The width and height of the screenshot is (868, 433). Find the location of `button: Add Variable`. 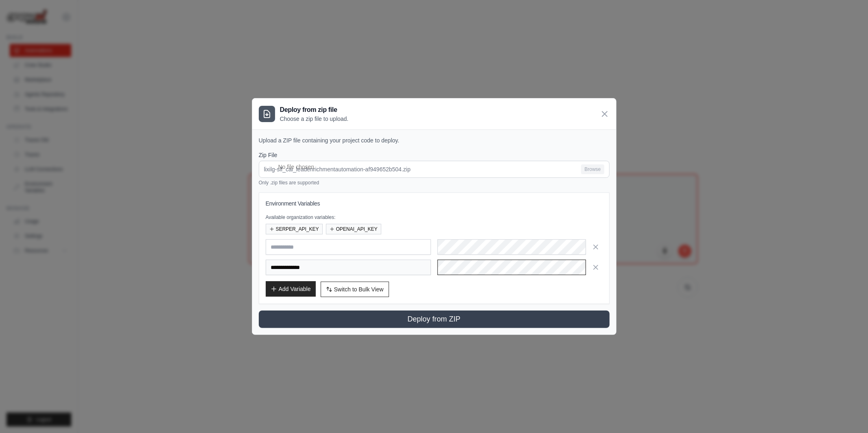

button: Add Variable is located at coordinates (290, 289).